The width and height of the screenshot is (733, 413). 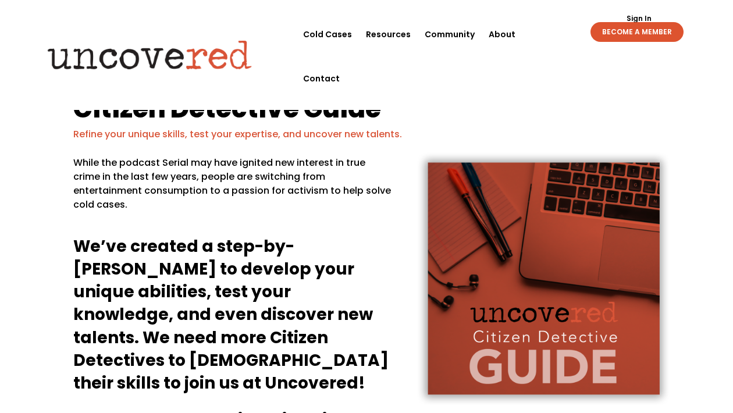 I want to click on p: Refine your unique skills, test your expertise, and uncover new talents., so click(x=366, y=134).